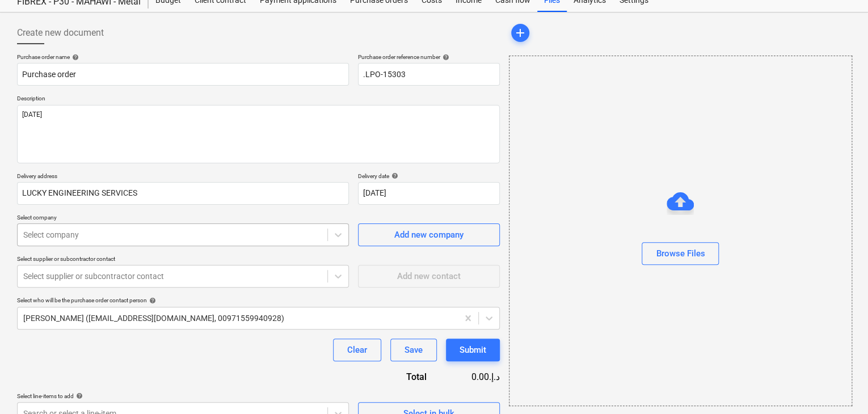  Describe the element at coordinates (472, 377) in the screenshot. I see `div: 0.00د.إ.‏` at that location.